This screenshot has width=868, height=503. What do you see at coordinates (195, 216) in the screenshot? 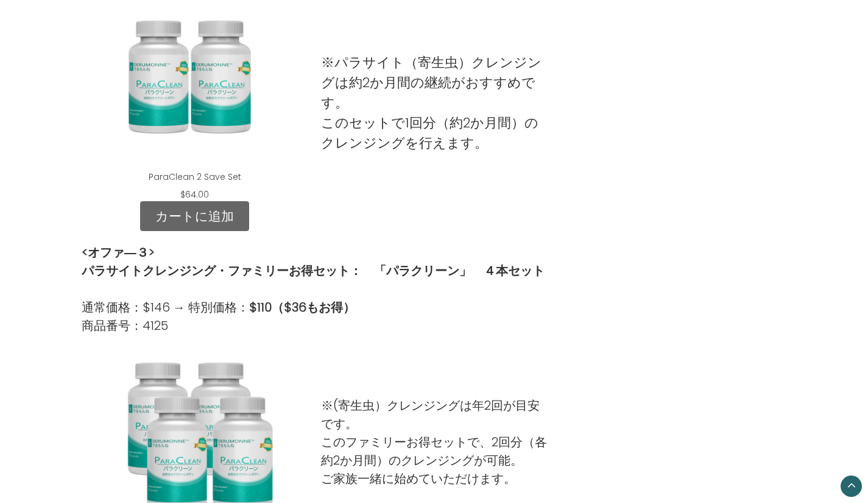
I see `a: カートに追加` at bounding box center [195, 216].